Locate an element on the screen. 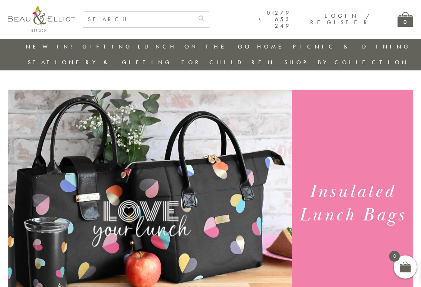 Image resolution: width=421 pixels, height=287 pixels. a: Picnic & Dining is located at coordinates (352, 47).